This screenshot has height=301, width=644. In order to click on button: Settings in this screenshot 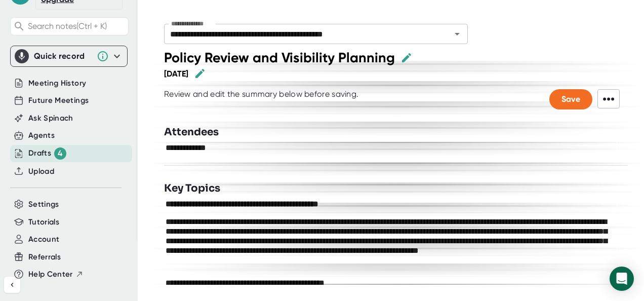, I will do `click(43, 204)`.